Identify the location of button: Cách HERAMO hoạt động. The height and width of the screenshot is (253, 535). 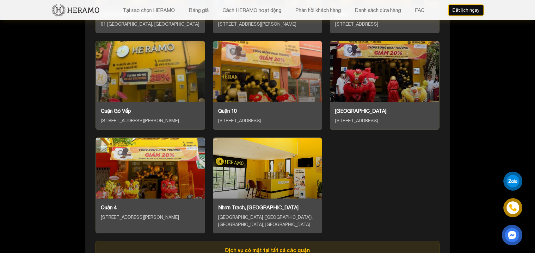
(252, 10).